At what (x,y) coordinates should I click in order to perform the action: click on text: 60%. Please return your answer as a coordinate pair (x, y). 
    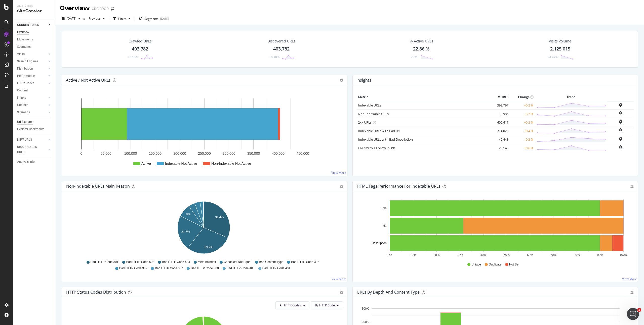
    Looking at the image, I should click on (530, 255).